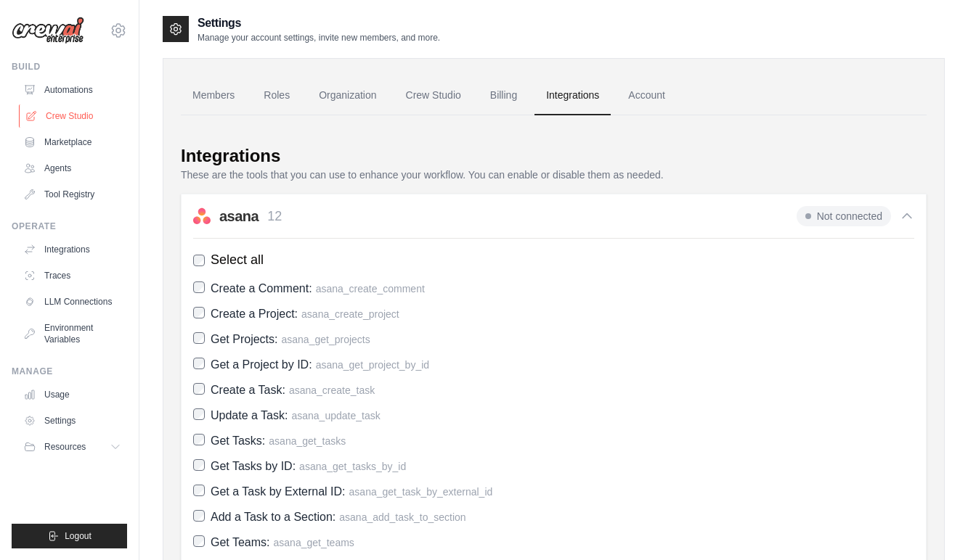 This screenshot has height=560, width=968. What do you see at coordinates (71, 447) in the screenshot?
I see `button: Resources` at bounding box center [71, 447].